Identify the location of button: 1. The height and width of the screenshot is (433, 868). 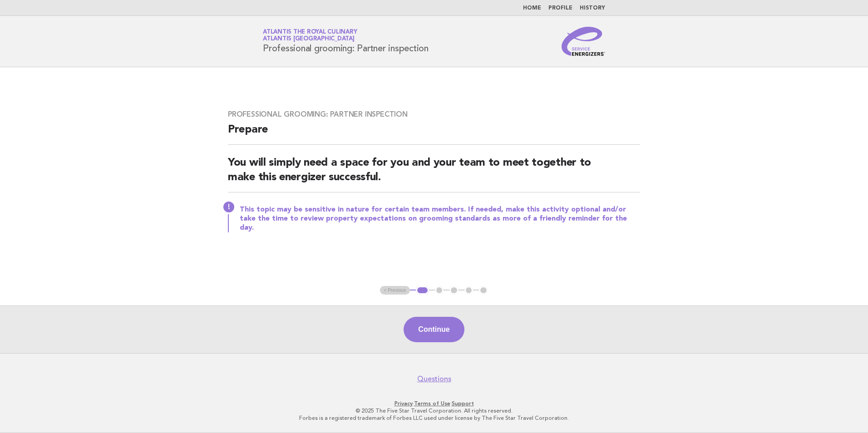
(422, 290).